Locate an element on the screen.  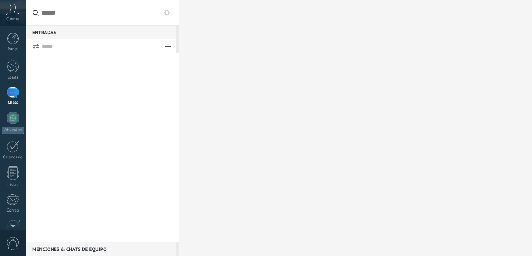
div: Leads is located at coordinates (13, 78).